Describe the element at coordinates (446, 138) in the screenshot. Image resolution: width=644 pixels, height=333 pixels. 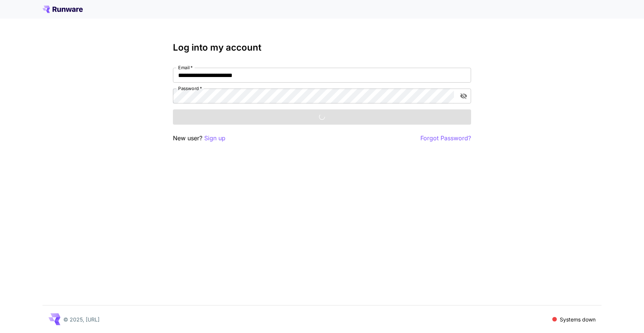
I see `p: Forgot Password?` at that location.